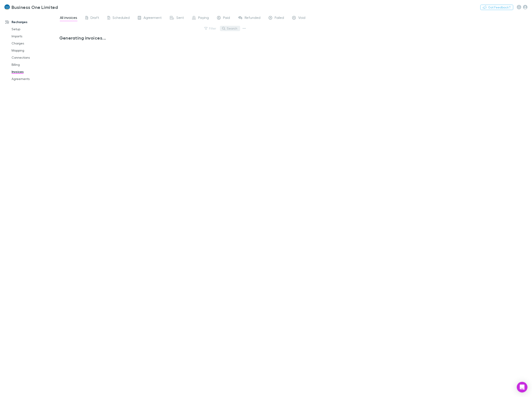 This screenshot has width=532, height=397. Describe the element at coordinates (211, 29) in the screenshot. I see `button: Filter` at that location.